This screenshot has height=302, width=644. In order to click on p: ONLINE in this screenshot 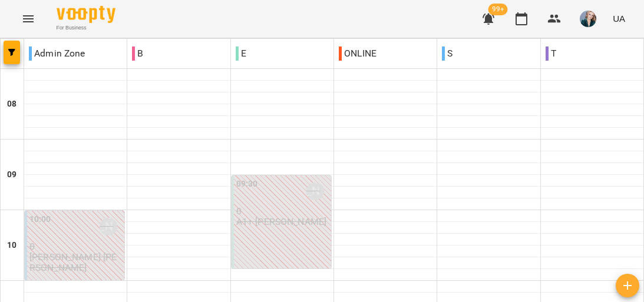, I will do `click(357, 54)`.